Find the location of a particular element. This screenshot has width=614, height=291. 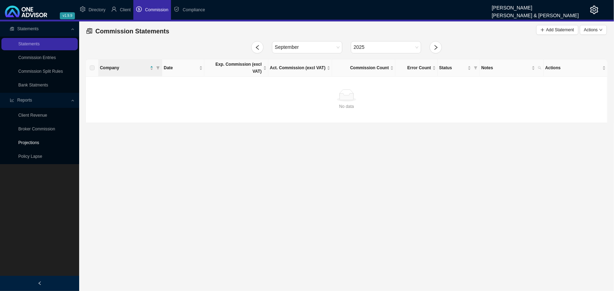

a: Statements is located at coordinates (29, 44).